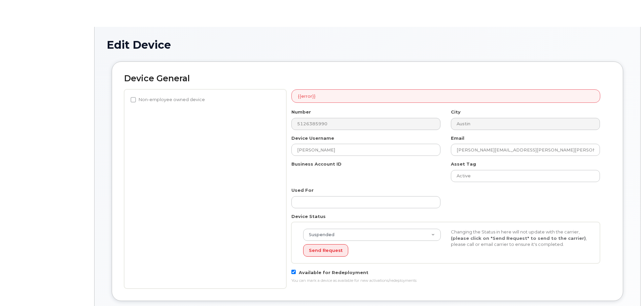  What do you see at coordinates (301, 112) in the screenshot?
I see `label: Number` at bounding box center [301, 112].